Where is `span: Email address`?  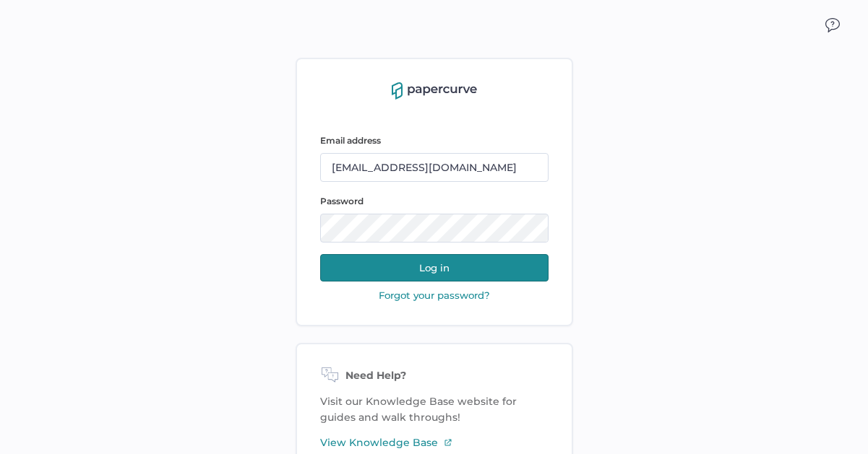 span: Email address is located at coordinates (351, 140).